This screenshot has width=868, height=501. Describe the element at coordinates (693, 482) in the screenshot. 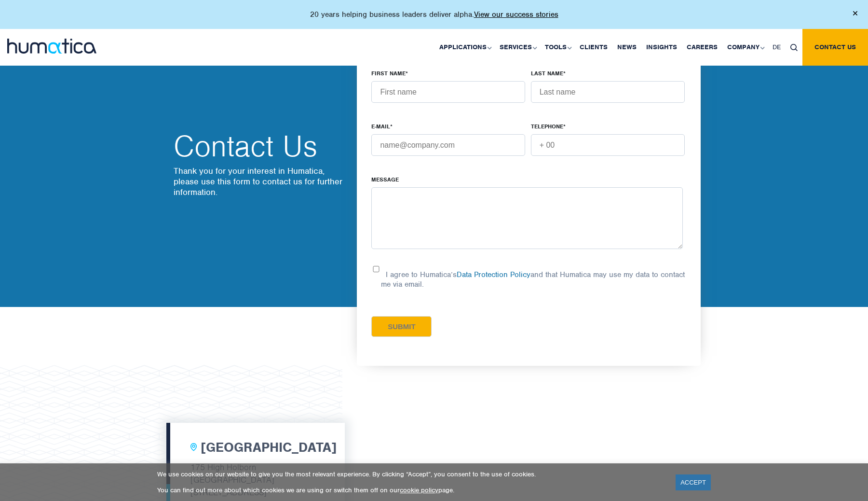

I see `a: ACCEPT` at that location.